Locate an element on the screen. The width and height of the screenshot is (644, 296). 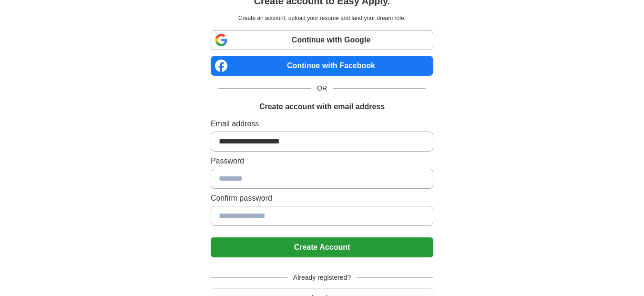
label: Email address is located at coordinates (322, 124).